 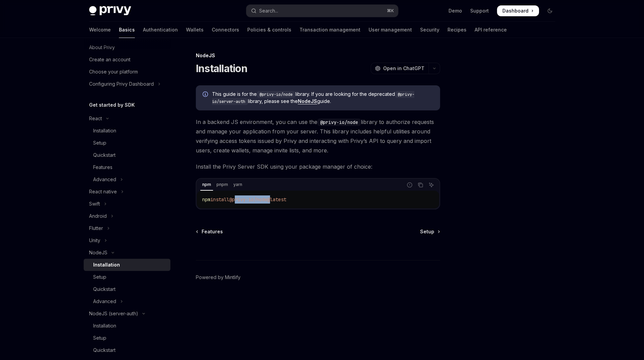 What do you see at coordinates (322, 11) in the screenshot?
I see `button: Open search` at bounding box center [322, 11].